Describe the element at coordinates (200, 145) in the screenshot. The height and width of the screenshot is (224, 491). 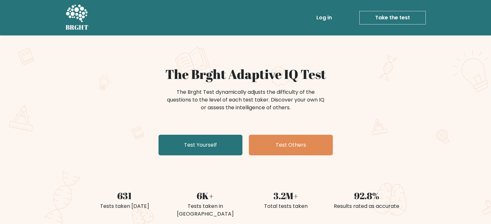
I see `a: Test Yourself` at that location.